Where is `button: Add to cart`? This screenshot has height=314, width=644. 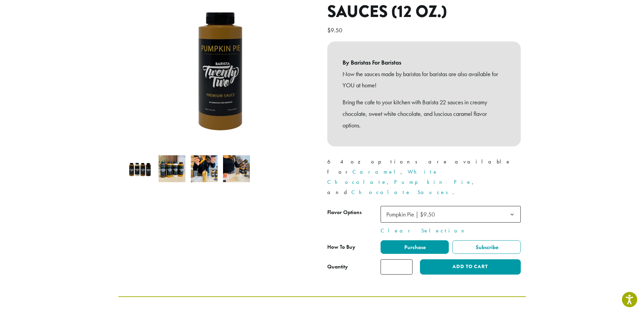 button: Add to cart is located at coordinates (470, 267).